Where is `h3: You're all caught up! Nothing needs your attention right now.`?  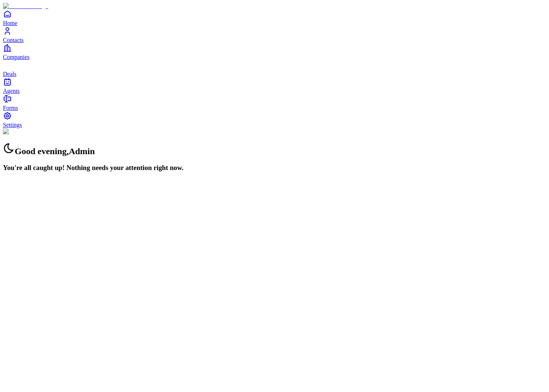 h3: You're all caught up! Nothing needs your attention right now. is located at coordinates (274, 168).